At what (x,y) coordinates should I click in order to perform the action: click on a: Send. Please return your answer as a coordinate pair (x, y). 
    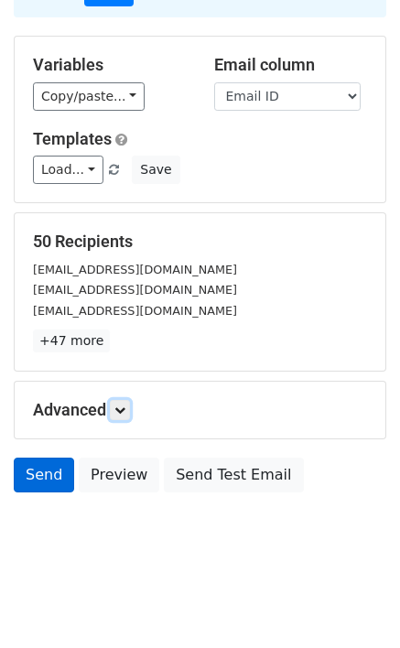
    Looking at the image, I should click on (44, 475).